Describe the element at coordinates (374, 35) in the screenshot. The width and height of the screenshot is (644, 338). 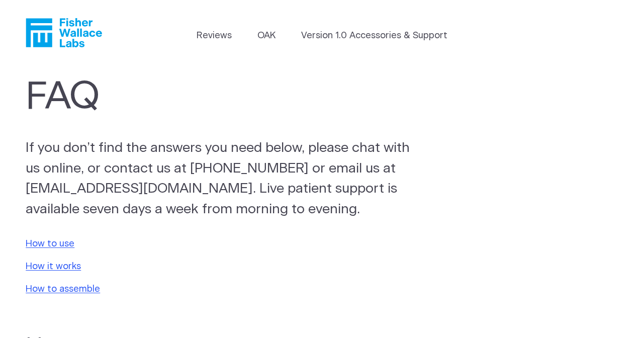
I see `a: Version 1.0 Accessories & Support` at that location.